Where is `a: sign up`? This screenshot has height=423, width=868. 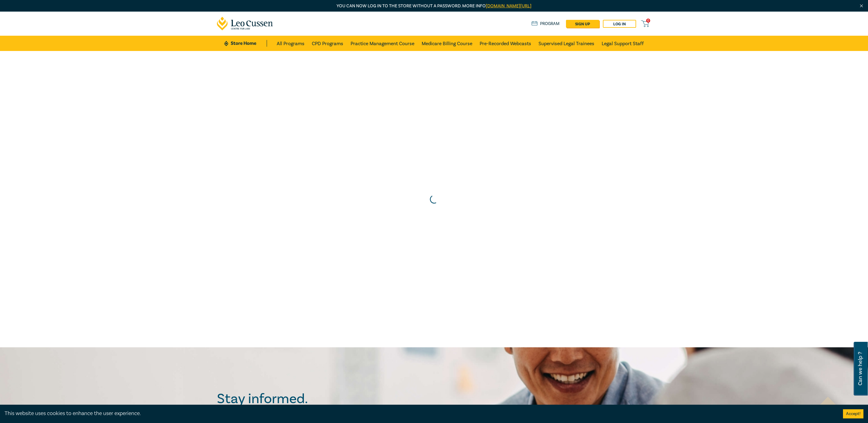
a: sign up is located at coordinates (582, 24).